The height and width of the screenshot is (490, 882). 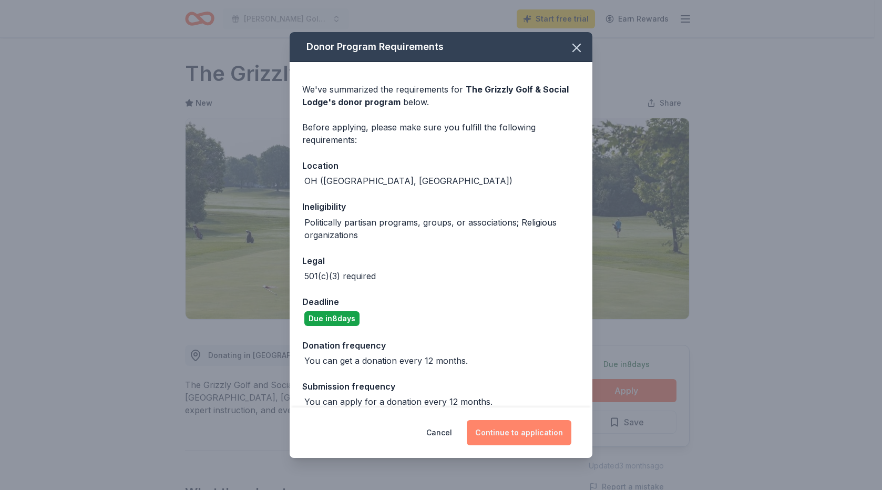 I want to click on div: 501(c)(3) required, so click(x=340, y=276).